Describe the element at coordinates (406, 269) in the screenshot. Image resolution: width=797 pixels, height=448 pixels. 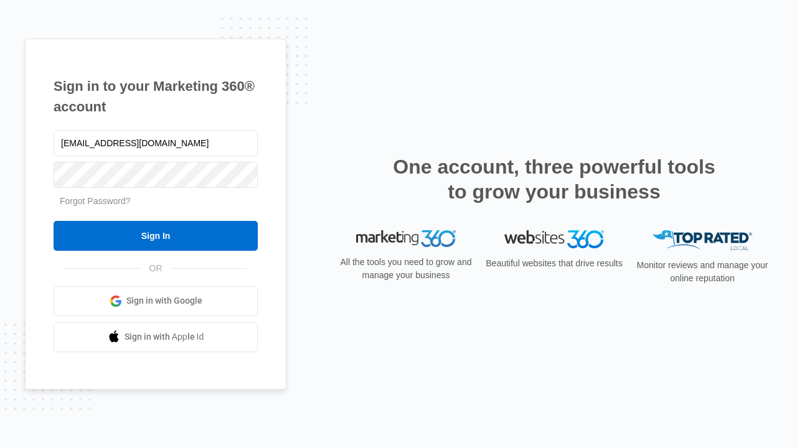
I see `p: All the tools you need to grow and manage your business` at that location.